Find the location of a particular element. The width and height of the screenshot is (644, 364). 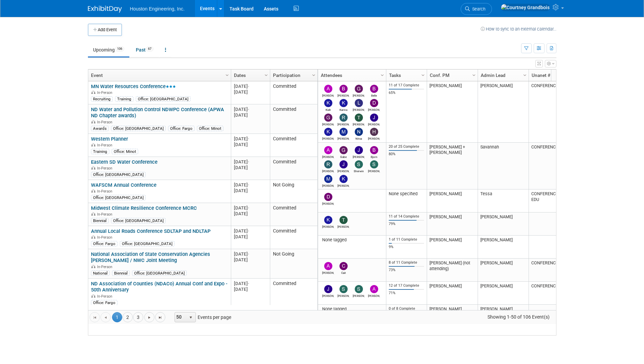

div: Josh Hengel is located at coordinates (343, 171).